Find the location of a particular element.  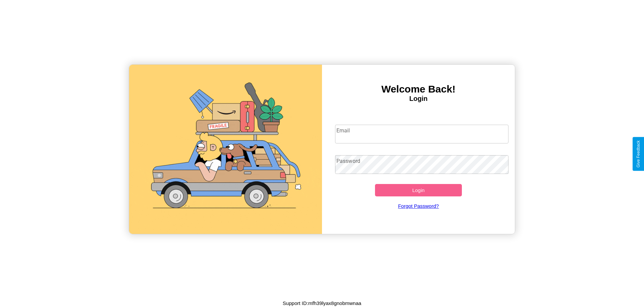

a: Forgot Password? is located at coordinates (419, 206).